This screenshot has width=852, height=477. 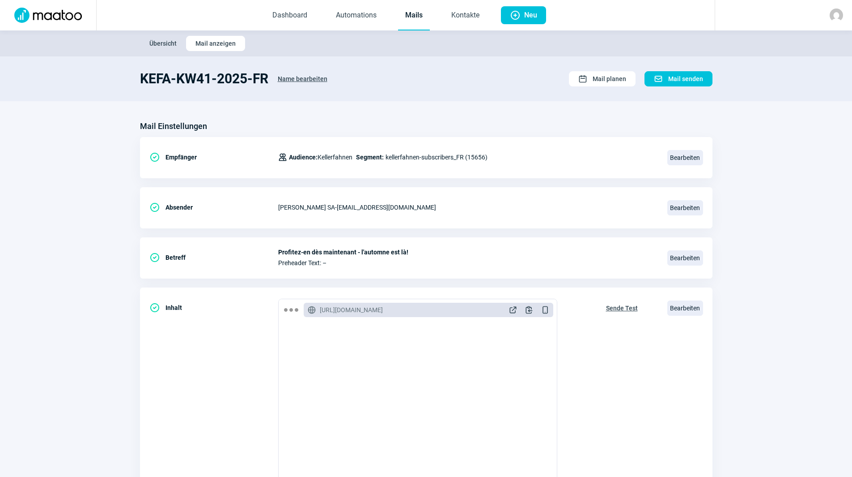 I want to click on h1: KEFA-KW41-2025-FR, so click(x=204, y=79).